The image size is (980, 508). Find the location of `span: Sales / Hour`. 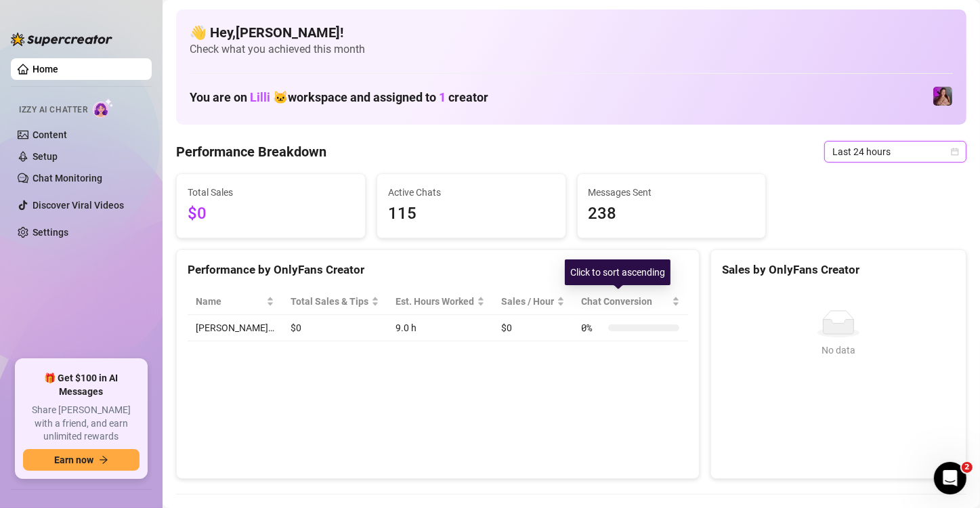

span: Sales / Hour is located at coordinates (528, 302).